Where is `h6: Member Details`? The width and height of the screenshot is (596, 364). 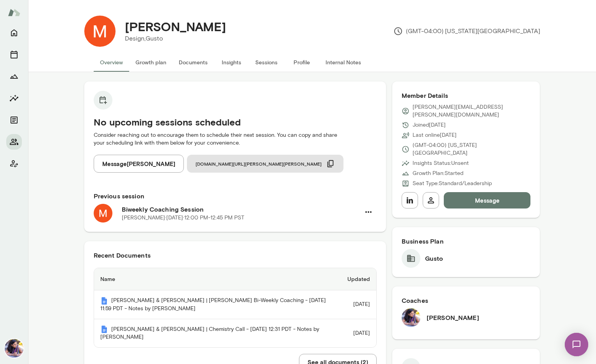
h6: Member Details is located at coordinates (466, 96).